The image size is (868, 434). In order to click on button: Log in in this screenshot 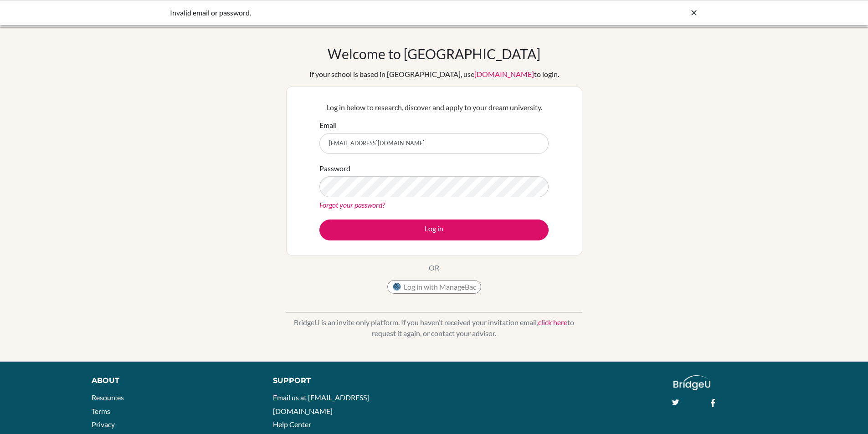, I will do `click(434, 230)`.